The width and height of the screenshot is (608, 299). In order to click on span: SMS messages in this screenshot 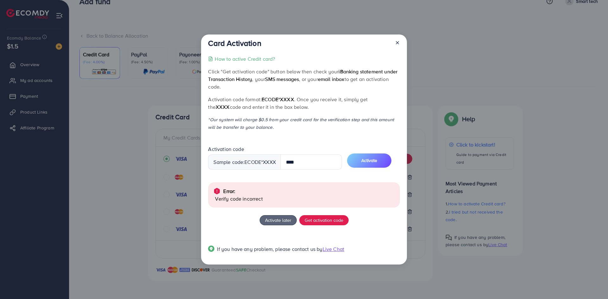, I will do `click(282, 79)`.